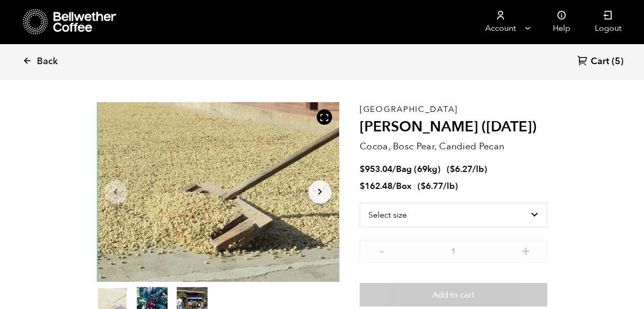 The height and width of the screenshot is (309, 644). What do you see at coordinates (617, 62) in the screenshot?
I see `span: (5)` at bounding box center [617, 62].